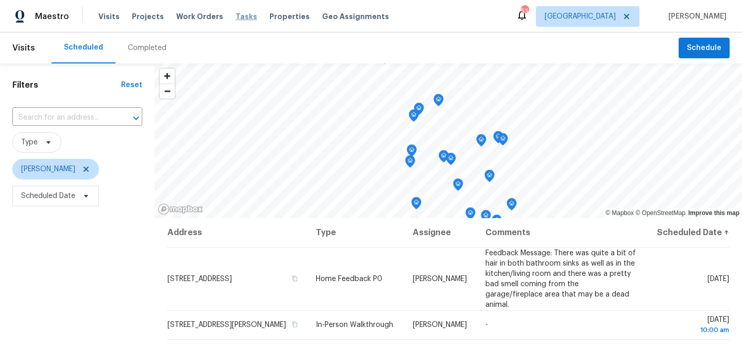 The image size is (742, 345). I want to click on th: Address, so click(237, 232).